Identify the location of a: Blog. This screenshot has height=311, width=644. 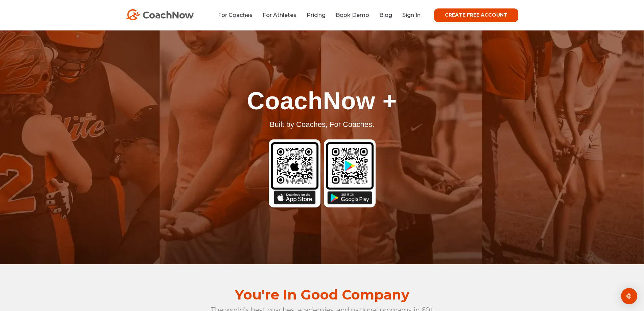
(386, 15).